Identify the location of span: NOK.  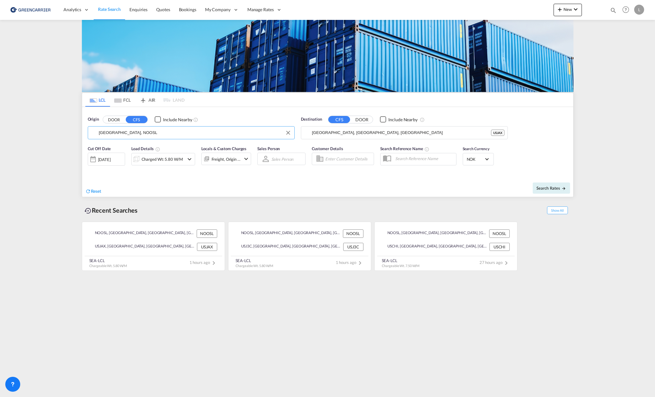
(475, 159).